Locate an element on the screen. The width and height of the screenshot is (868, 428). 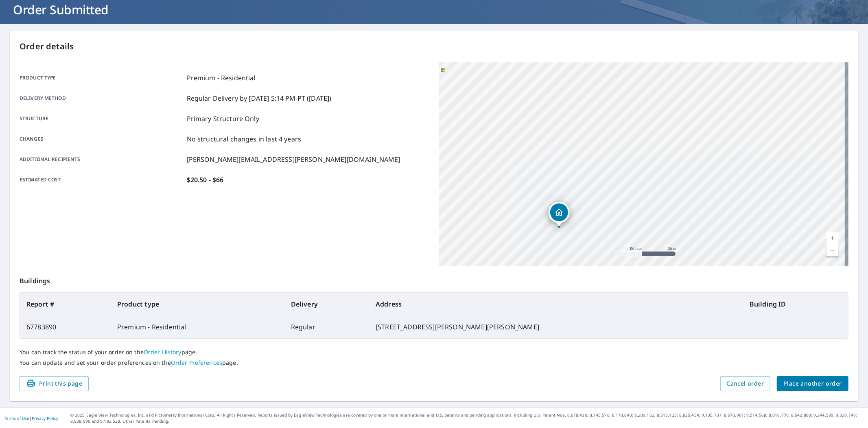
p: No structural changes in last 4 years is located at coordinates (244, 139).